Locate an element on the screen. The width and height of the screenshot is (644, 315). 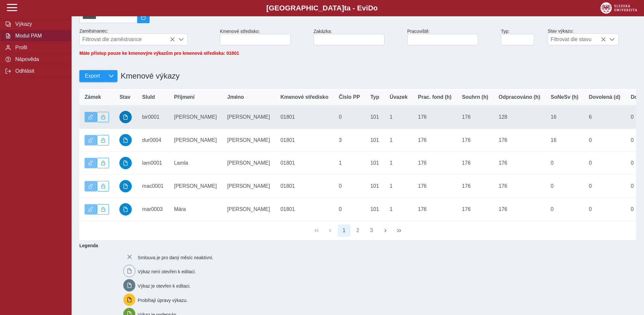
span: Filtrovat dle zaměstnance is located at coordinates (127, 39).